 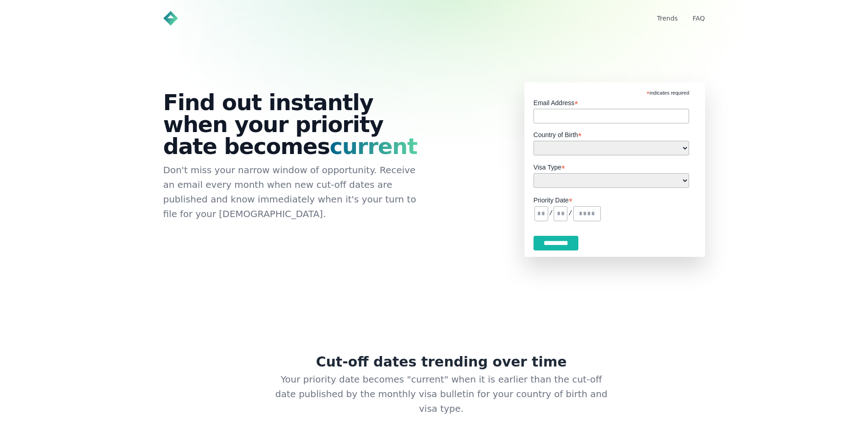 What do you see at coordinates (295, 192) in the screenshot?
I see `p: Don't miss your narrow window of opportunity. Receive an email every month when new cut-off dates...` at bounding box center [295, 192].